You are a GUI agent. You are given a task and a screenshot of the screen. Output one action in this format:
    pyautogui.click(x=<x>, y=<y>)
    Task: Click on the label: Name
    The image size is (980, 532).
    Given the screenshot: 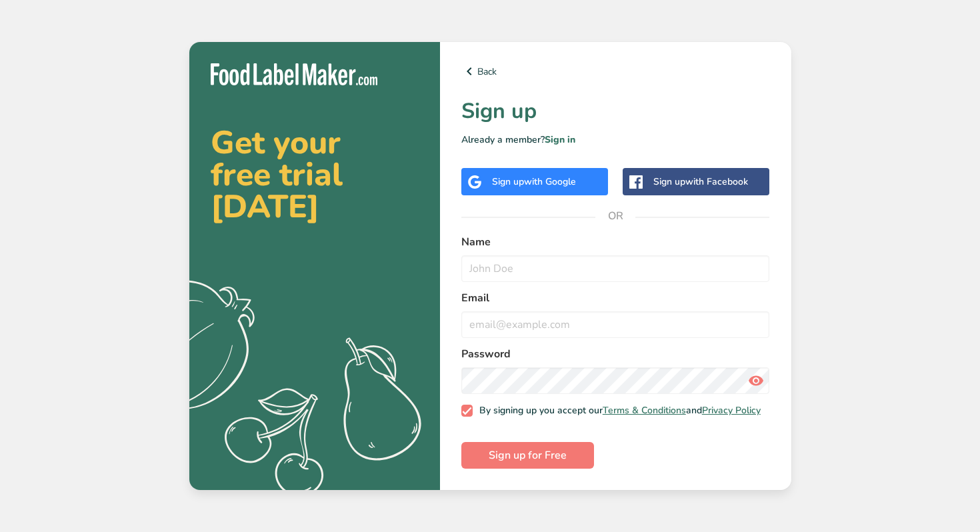 What is the action you would take?
    pyautogui.click(x=615, y=242)
    